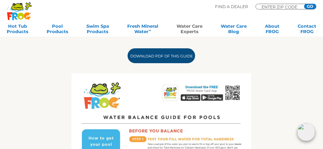  Describe the element at coordinates (234, 30) in the screenshot. I see `a: Water CareBlog` at that location.